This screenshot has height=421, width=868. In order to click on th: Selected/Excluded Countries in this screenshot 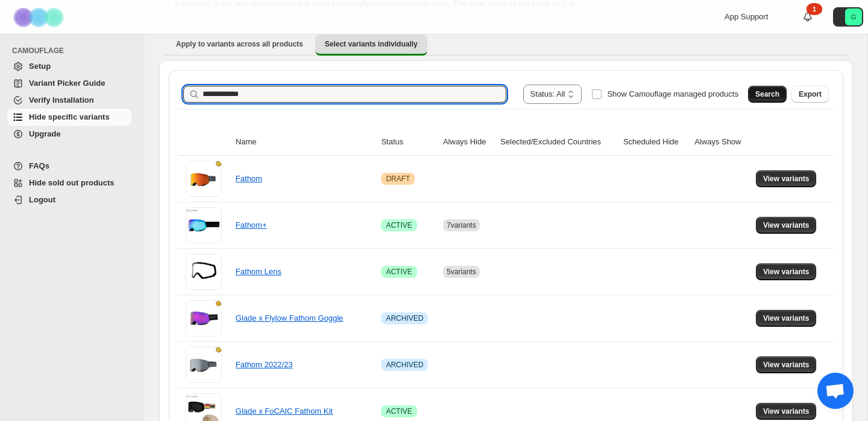, I will do `click(558, 142)`.